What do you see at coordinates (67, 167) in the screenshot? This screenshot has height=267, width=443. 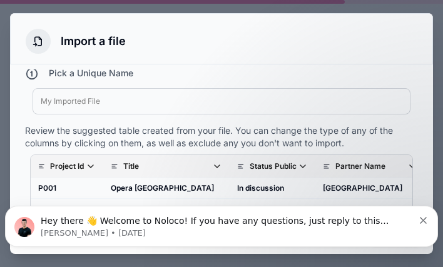 I see `p: Project Id` at bounding box center [67, 167].